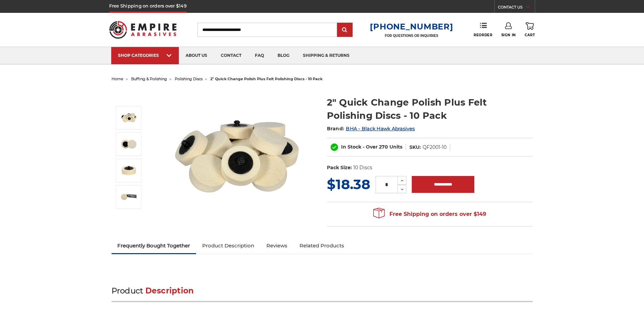 The image size is (644, 311). I want to click on span: polishing discs, so click(189, 79).